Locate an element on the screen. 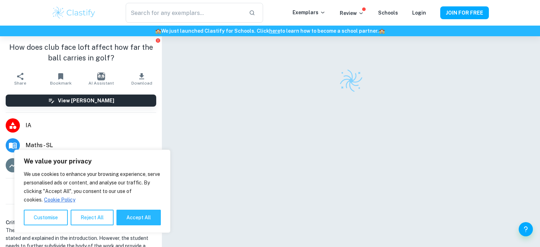 The height and width of the screenshot is (247, 540). p: Exemplars is located at coordinates (309, 12).